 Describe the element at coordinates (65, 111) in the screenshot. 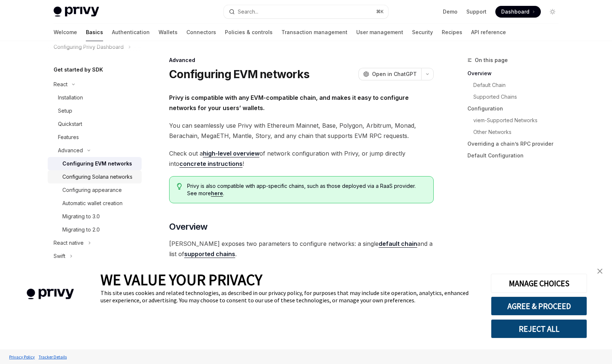

I see `div: Setup` at that location.